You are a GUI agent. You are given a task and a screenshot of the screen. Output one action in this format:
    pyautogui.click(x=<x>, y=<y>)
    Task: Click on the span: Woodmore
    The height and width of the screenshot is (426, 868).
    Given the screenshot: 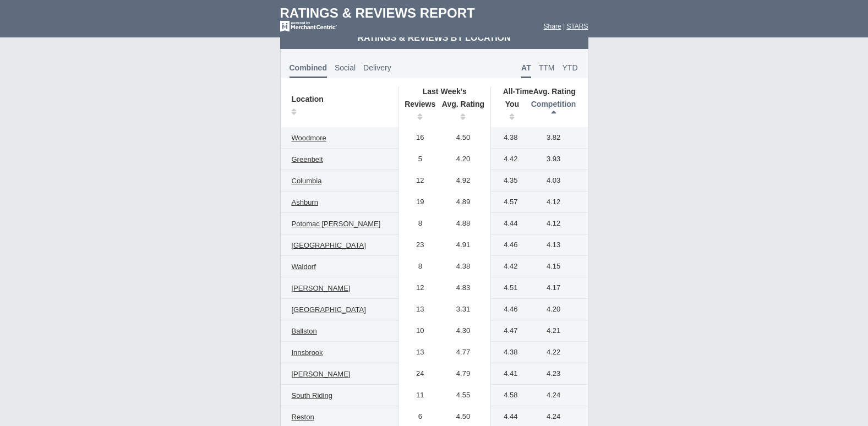 What is the action you would take?
    pyautogui.click(x=309, y=138)
    